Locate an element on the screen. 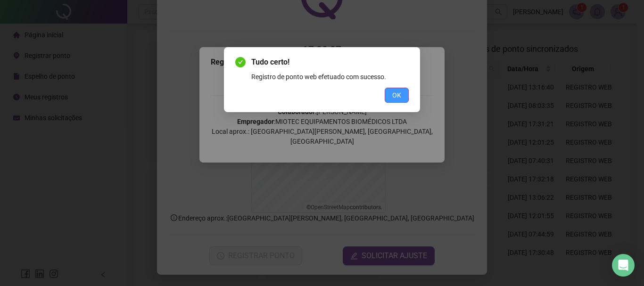 The image size is (644, 286). span: OK is located at coordinates (396, 95).